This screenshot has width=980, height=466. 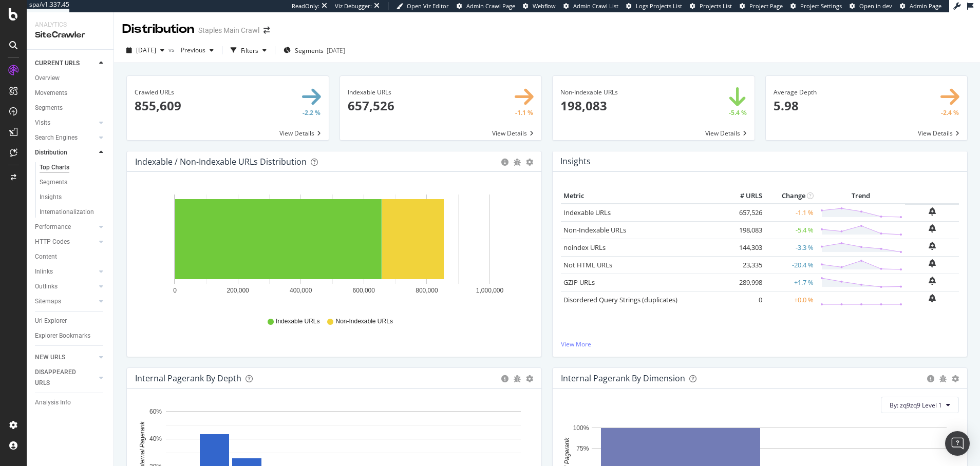 I want to click on div: Viz Debugger:, so click(x=353, y=6).